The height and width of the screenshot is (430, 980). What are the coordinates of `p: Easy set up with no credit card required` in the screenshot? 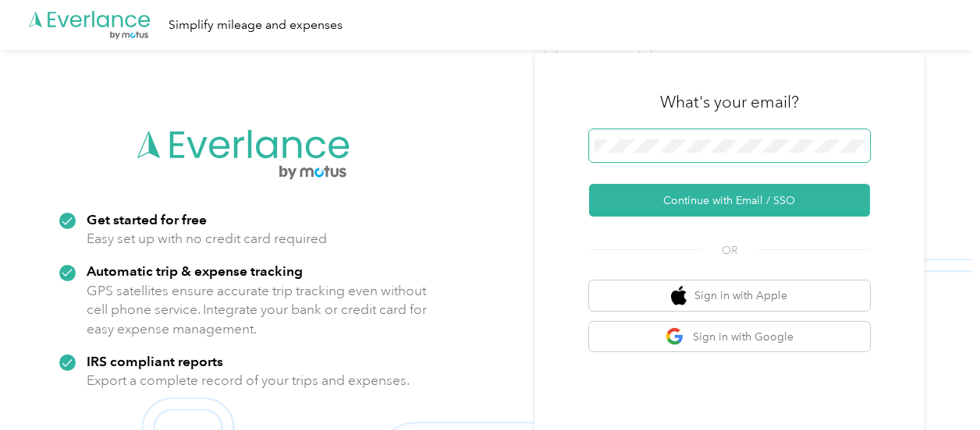 It's located at (207, 238).